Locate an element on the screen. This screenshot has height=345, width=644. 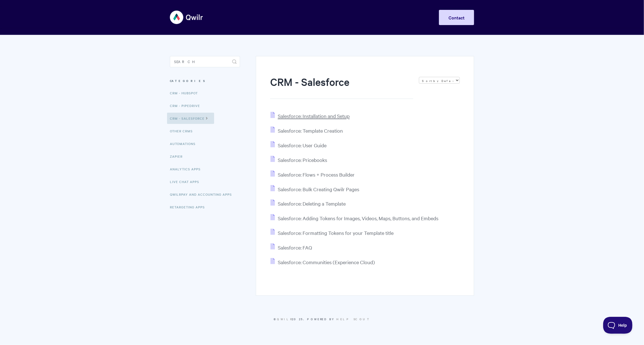
select: Page reloads on selection is located at coordinates (439, 80).